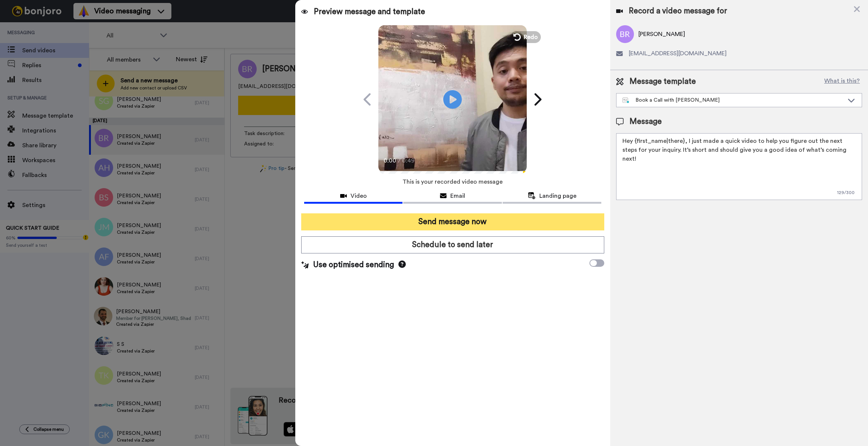  What do you see at coordinates (842, 82) in the screenshot?
I see `button: What is this?` at bounding box center [842, 82].